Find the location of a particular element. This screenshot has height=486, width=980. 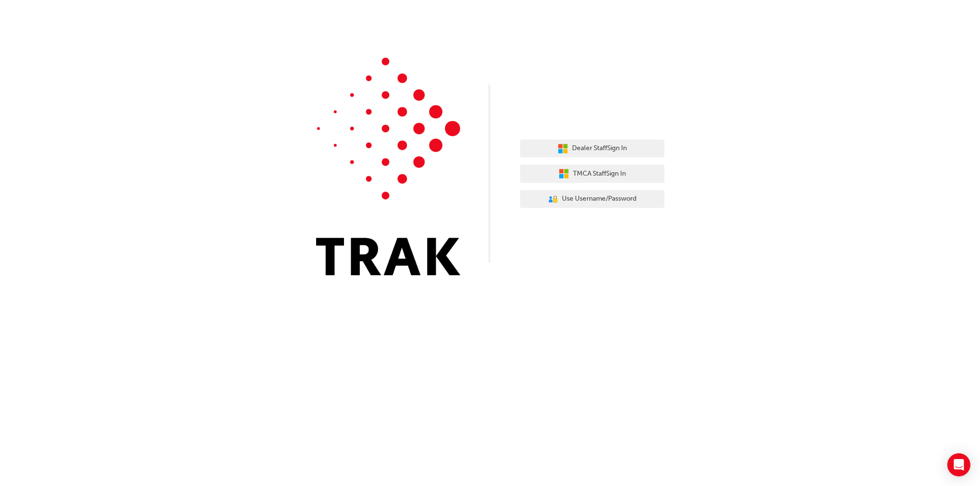

div: Open Intercom Messenger is located at coordinates (958, 465).